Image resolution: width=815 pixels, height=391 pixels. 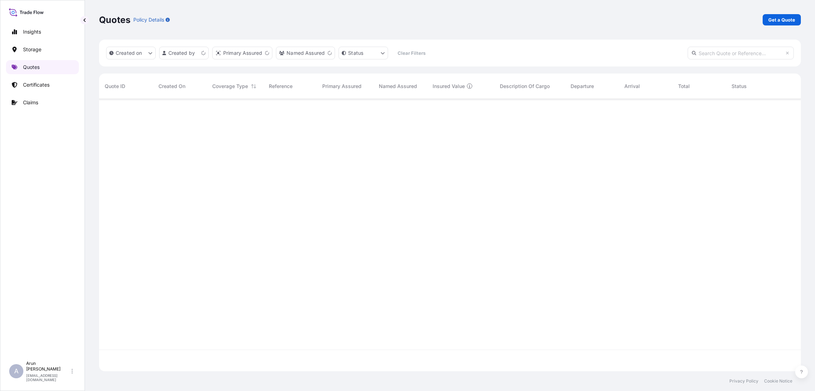 What do you see at coordinates (115, 86) in the screenshot?
I see `span: Quote ID` at bounding box center [115, 86].